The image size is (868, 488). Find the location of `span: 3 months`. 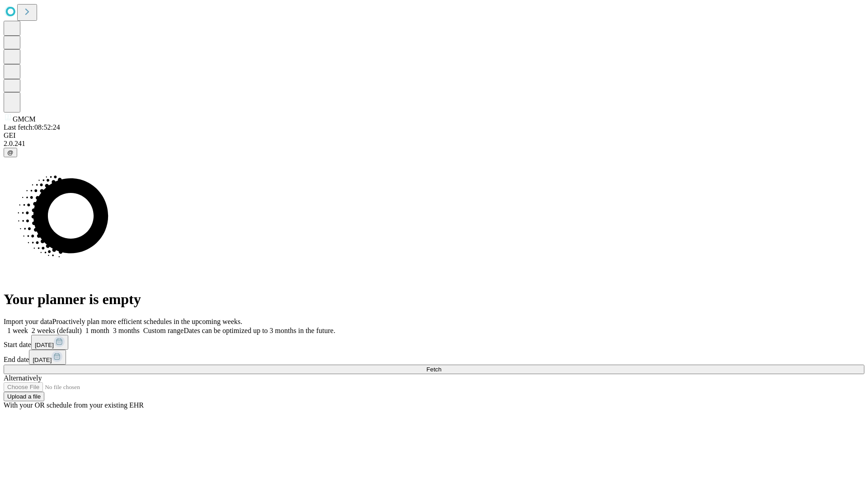

span: 3 months is located at coordinates (126, 331).